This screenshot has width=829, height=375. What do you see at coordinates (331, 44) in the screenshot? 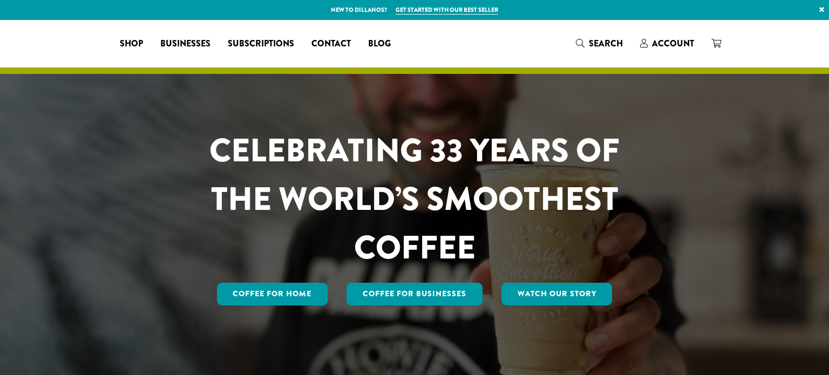
I see `span: Contact` at bounding box center [331, 44].